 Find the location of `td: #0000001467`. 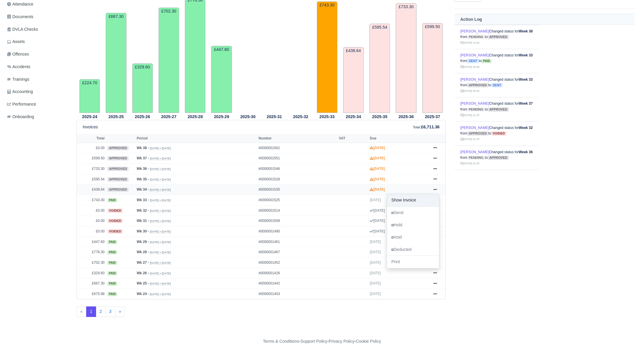

td: #0000001467 is located at coordinates (297, 252).